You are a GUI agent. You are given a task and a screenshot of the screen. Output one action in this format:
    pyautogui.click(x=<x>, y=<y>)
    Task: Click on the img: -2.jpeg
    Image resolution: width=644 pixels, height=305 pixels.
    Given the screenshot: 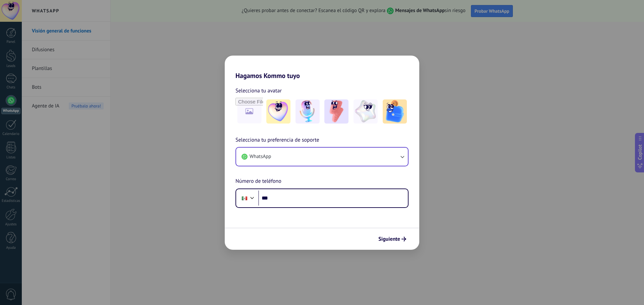 What is the action you would take?
    pyautogui.click(x=307, y=112)
    